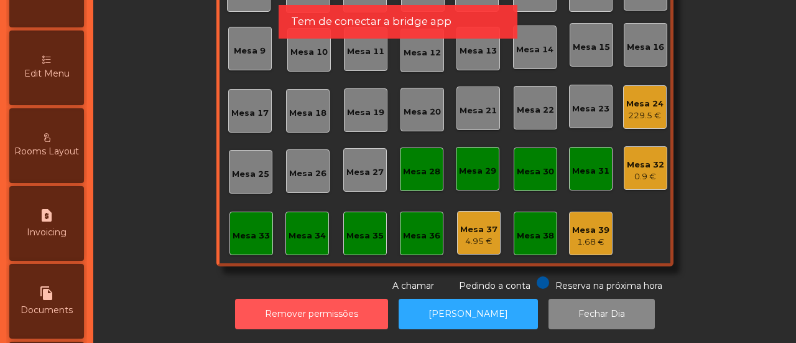  Describe the element at coordinates (251, 236) in the screenshot. I see `div: Mesa 33` at that location.